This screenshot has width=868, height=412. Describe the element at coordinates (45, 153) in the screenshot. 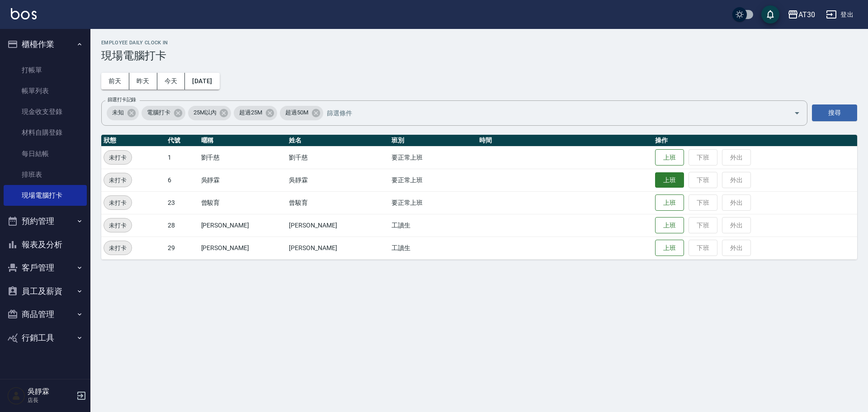

I see `a: 每日結帳` at that location.